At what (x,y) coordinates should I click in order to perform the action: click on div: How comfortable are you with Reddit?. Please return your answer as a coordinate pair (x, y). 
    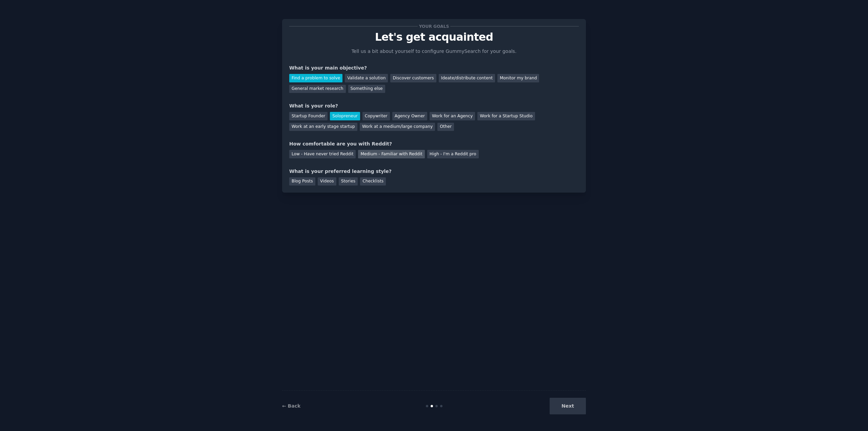
    Looking at the image, I should click on (434, 144).